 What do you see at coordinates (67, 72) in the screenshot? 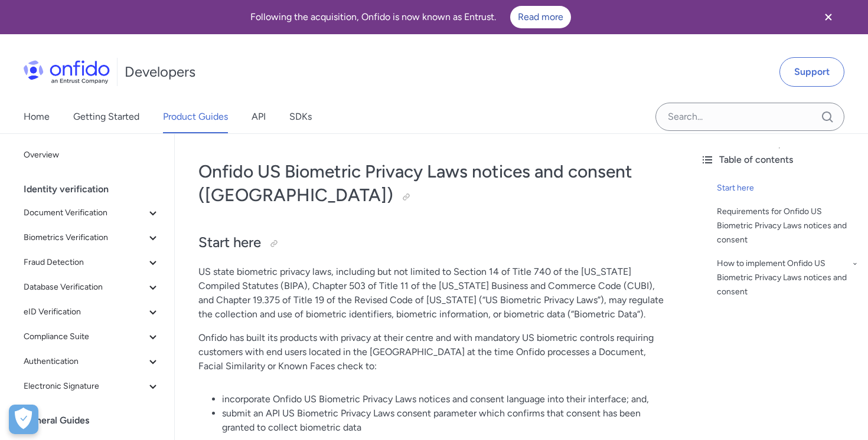
I see `img: Onfido Logo` at bounding box center [67, 72].